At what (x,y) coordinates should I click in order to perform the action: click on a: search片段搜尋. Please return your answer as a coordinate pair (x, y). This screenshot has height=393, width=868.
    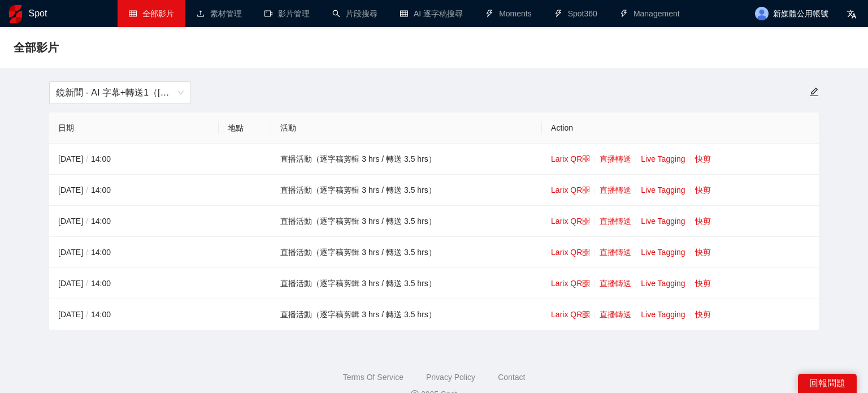
    Looking at the image, I should click on (355, 14).